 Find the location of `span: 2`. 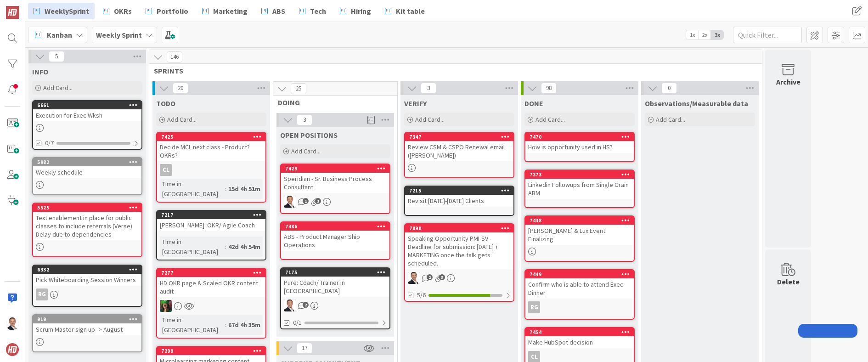

span: 2 is located at coordinates (429, 277).